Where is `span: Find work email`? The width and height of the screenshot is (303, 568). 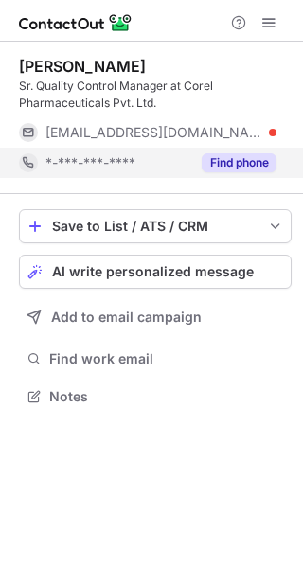
span: Find work email is located at coordinates (167, 359).